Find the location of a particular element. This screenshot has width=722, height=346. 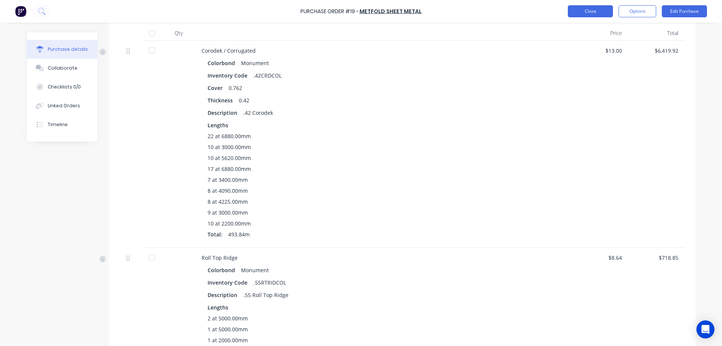

div: Linked Orders is located at coordinates (64, 106).